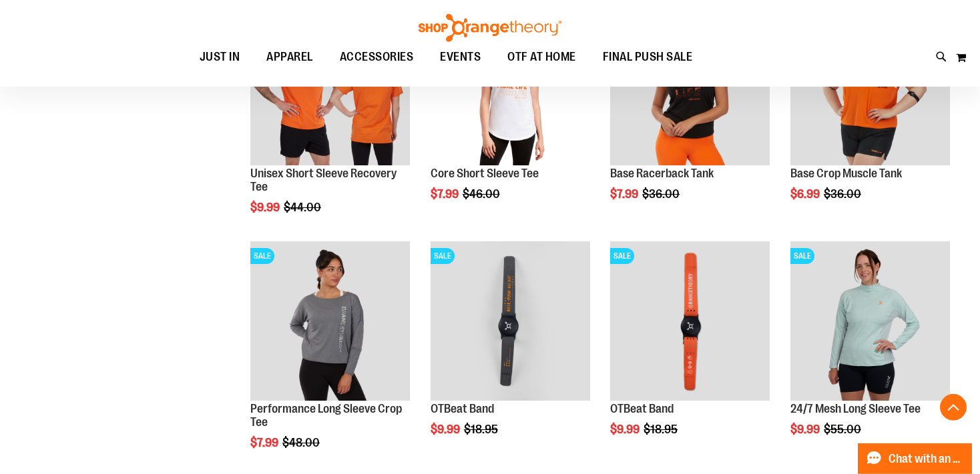 The width and height of the screenshot is (980, 474). What do you see at coordinates (330, 87) in the screenshot?
I see `a: Product image for Unisex Short Sleeve Recovery Tee` at bounding box center [330, 87].